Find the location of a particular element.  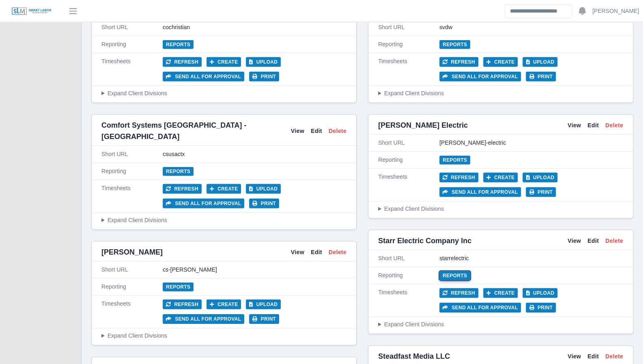

div: cochristian is located at coordinates (254, 27).